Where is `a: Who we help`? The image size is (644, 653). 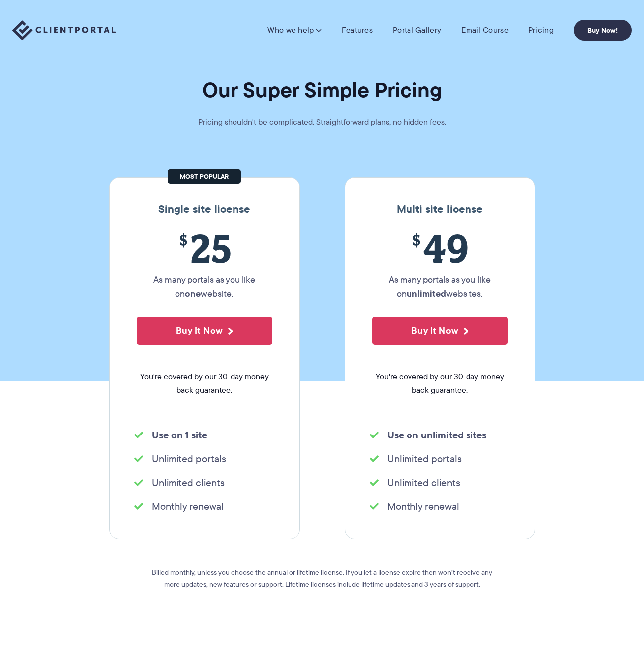
a: Who we help is located at coordinates (294, 30).